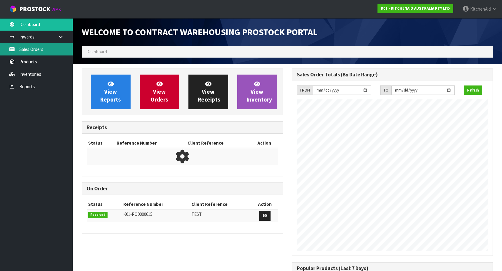 The height and width of the screenshot is (271, 502). I want to click on span: KitchenAid, so click(480, 9).